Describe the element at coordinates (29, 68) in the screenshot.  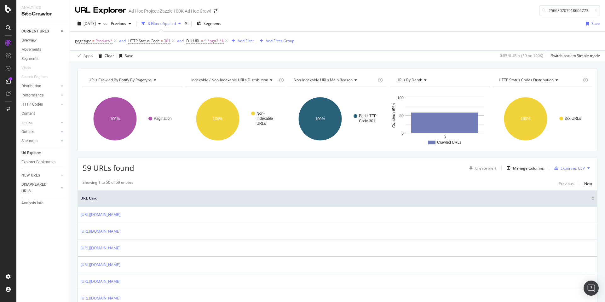
I see `a: Visits` at that location.